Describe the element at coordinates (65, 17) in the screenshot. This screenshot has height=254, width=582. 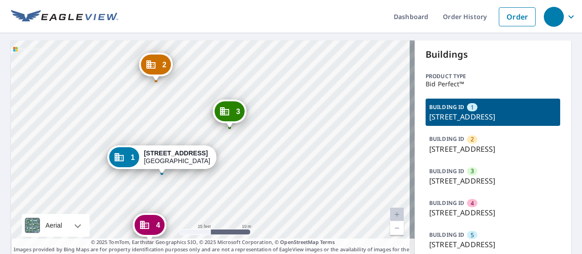
I see `img: EV Logo` at that location.